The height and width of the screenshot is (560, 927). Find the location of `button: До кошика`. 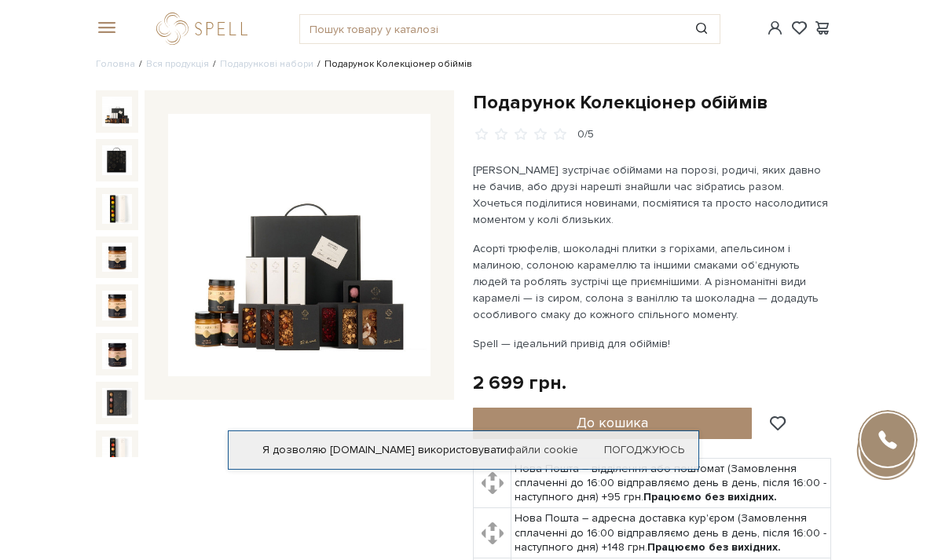

button: До кошика is located at coordinates (612, 424).